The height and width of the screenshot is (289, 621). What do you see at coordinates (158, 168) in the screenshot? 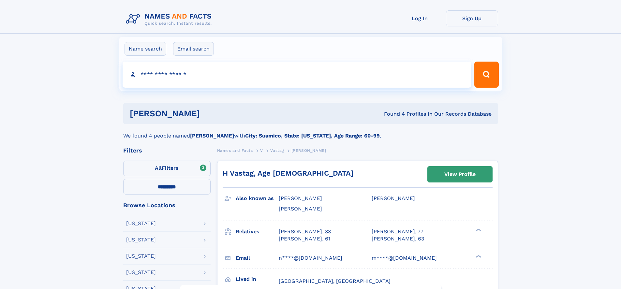
I see `span: All` at bounding box center [158, 168].